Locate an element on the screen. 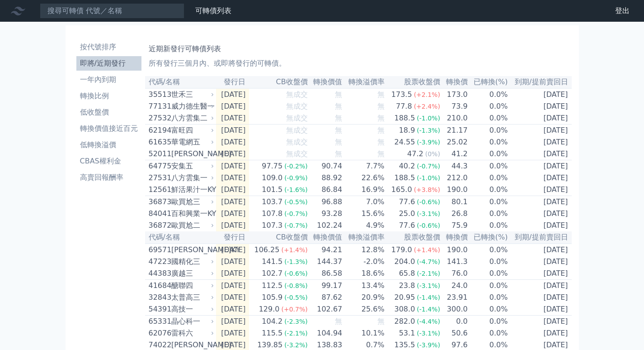  div: 53.1 is located at coordinates (408, 333).